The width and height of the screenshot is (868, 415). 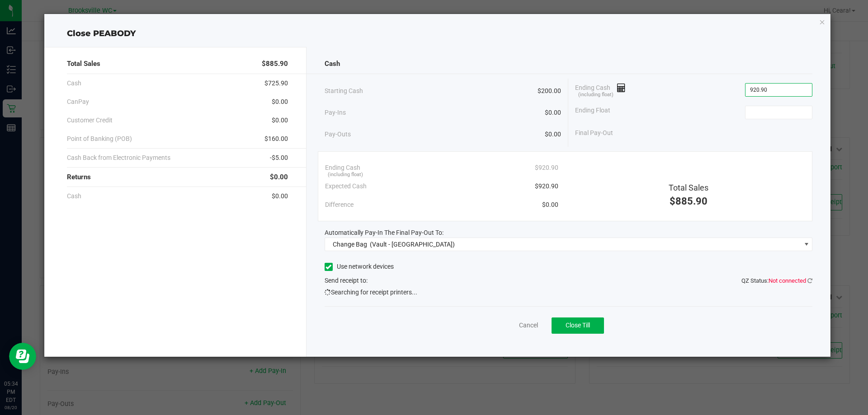 I want to click on span: Not connected, so click(x=787, y=281).